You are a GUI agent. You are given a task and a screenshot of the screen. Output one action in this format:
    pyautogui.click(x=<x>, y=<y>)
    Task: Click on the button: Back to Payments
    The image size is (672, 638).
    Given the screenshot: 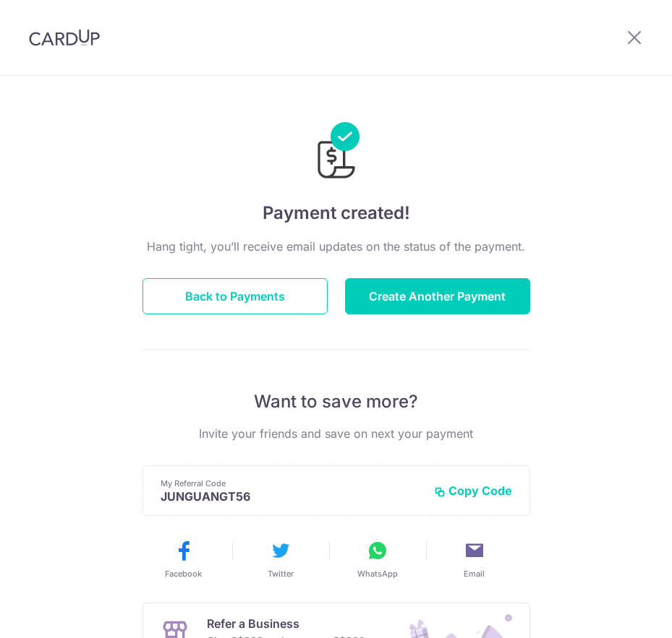 What is the action you would take?
    pyautogui.click(x=235, y=296)
    